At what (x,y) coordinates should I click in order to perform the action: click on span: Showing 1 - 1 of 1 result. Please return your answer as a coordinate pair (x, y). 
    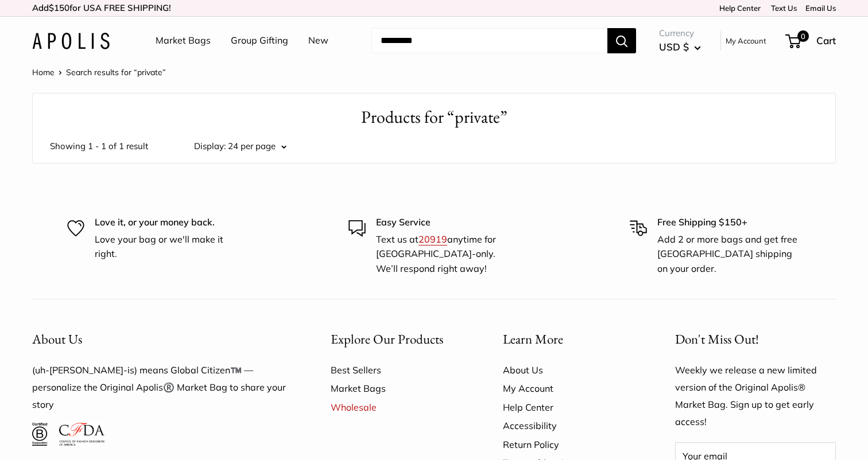
    Looking at the image, I should click on (98, 146).